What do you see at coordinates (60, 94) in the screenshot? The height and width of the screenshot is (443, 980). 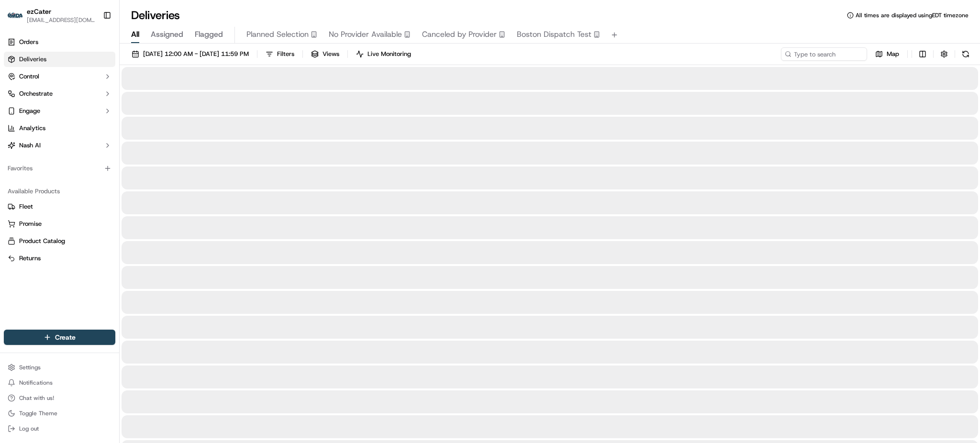 I see `button: Orchestrate` at bounding box center [60, 94].